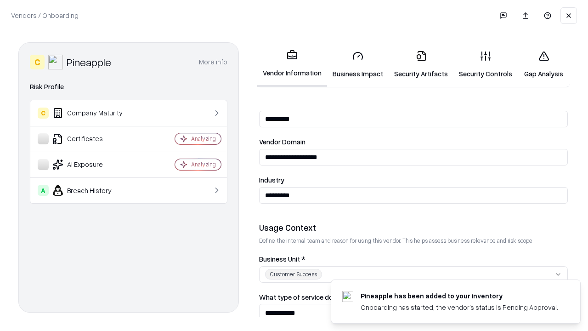 The width and height of the screenshot is (588, 331). Describe the element at coordinates (213, 62) in the screenshot. I see `button: More info` at that location.